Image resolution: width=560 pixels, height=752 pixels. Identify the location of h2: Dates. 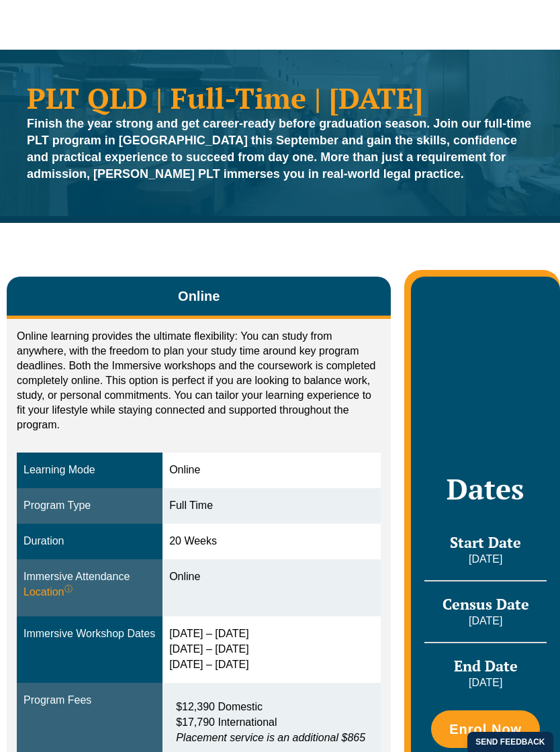
(485, 489).